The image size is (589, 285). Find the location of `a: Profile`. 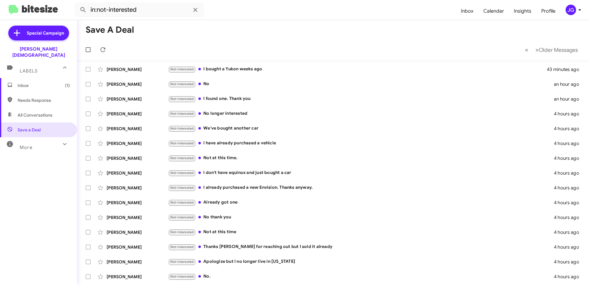

a: Profile is located at coordinates (548, 11).